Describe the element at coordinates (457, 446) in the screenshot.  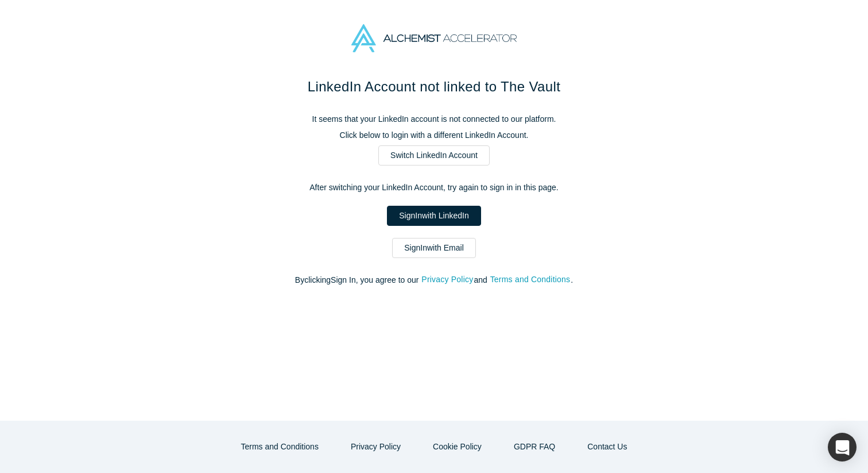
I see `button: Cookie Policy` at that location.